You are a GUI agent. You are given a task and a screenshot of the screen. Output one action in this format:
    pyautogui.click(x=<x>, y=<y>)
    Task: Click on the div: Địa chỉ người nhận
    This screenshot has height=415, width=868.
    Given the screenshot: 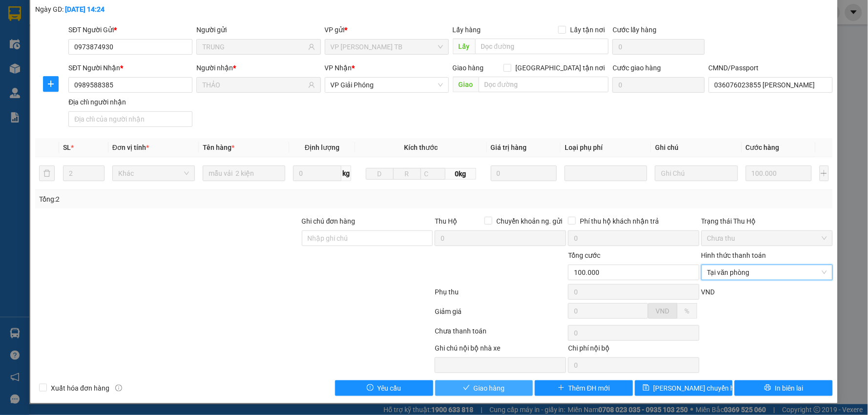 What is the action you would take?
    pyautogui.click(x=131, y=102)
    